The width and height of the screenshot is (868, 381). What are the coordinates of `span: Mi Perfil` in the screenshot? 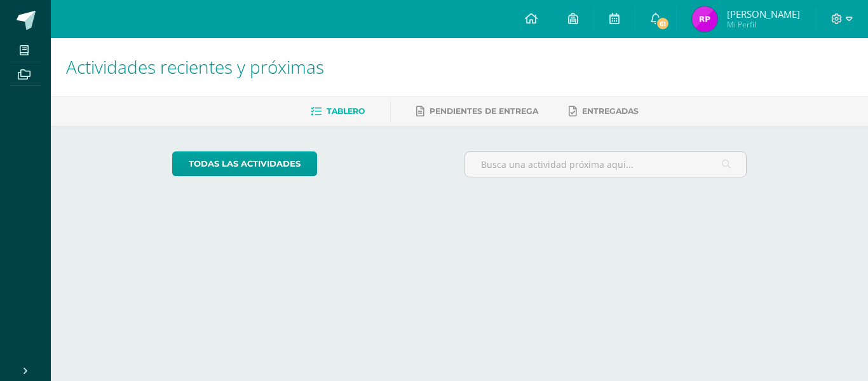 It's located at (764, 24).